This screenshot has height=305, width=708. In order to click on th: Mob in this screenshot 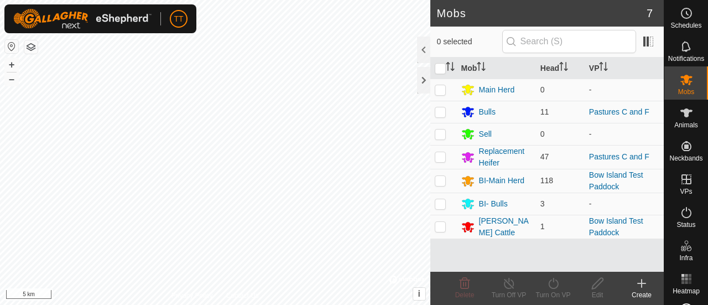, I will do `click(496, 68)`.